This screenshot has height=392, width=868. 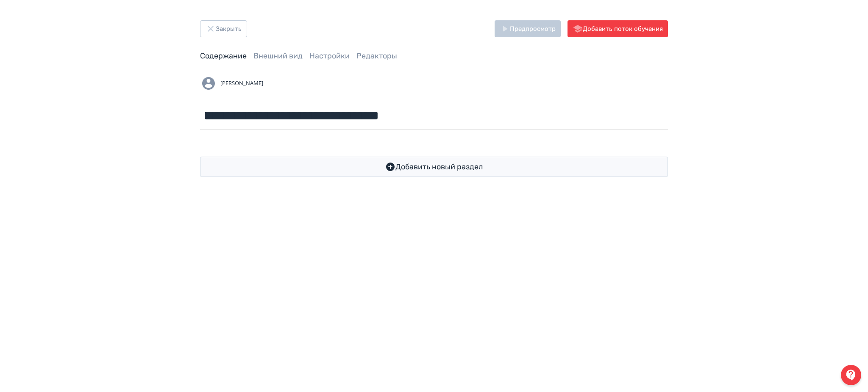 What do you see at coordinates (278, 56) in the screenshot?
I see `a: Внешний вид` at bounding box center [278, 56].